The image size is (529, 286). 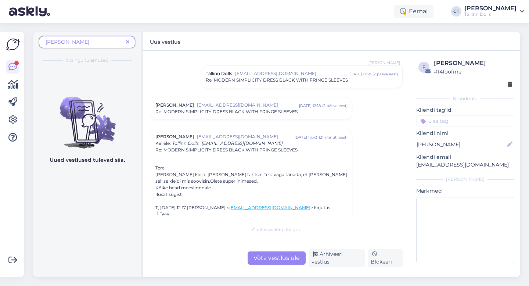 What do you see at coordinates (251, 194) in the screenshot?
I see `div: Ilusat sügist` at bounding box center [251, 194].